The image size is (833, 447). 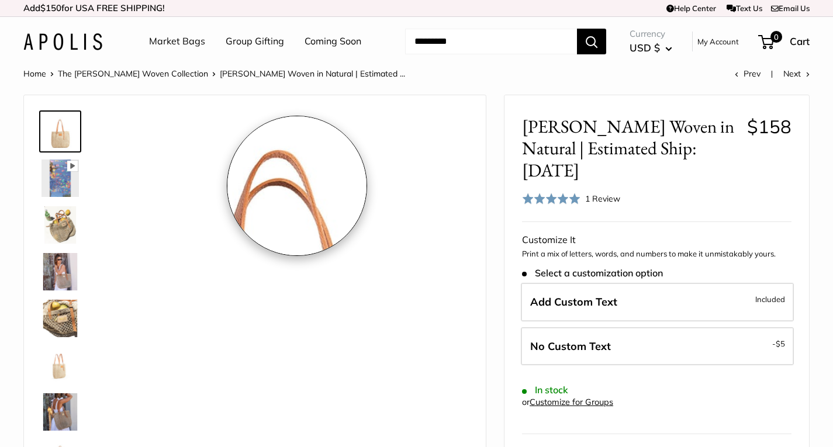 What do you see at coordinates (780, 344) in the screenshot?
I see `span: $5` at bounding box center [780, 344].